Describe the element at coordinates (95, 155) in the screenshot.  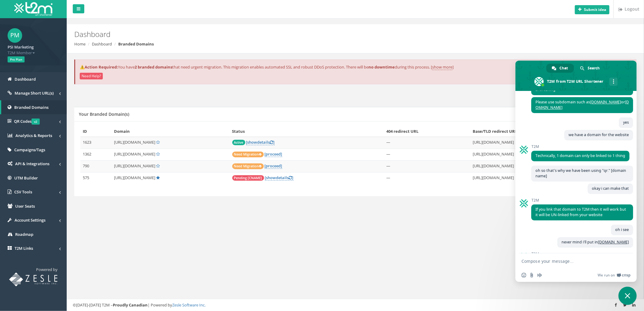
I see `td: 1362` at that location.